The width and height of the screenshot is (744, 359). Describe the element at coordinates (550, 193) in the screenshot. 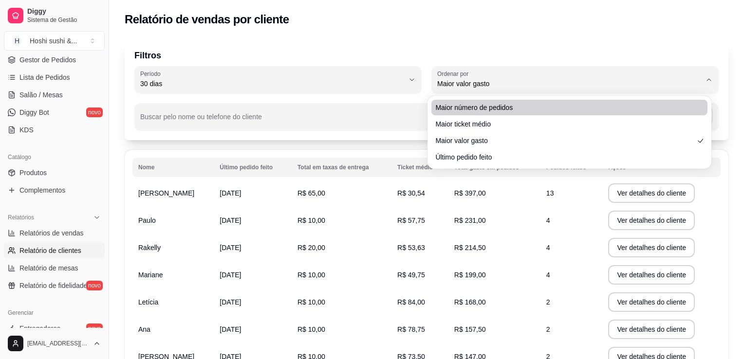

I see `span: 13` at that location.